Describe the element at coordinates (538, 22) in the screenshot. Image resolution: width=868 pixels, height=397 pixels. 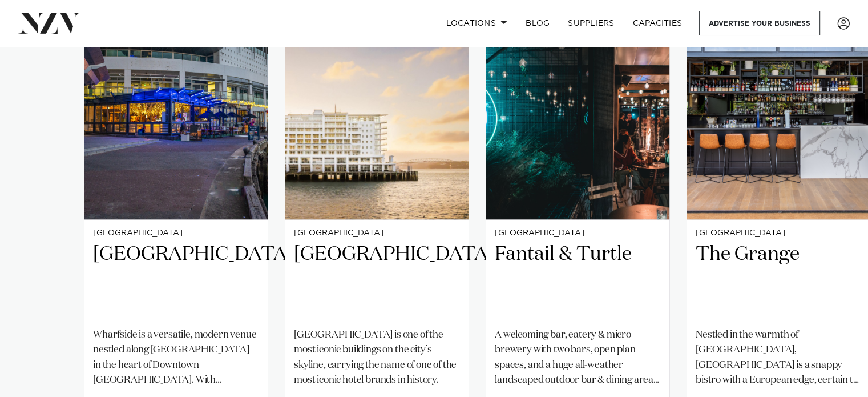
I see `a: BLOG` at that location.